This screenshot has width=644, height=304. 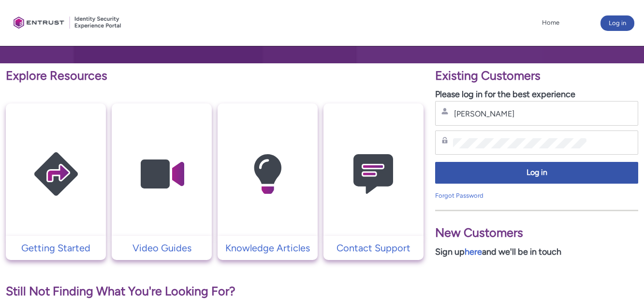 What do you see at coordinates (373, 247) in the screenshot?
I see `p: Contact Support` at bounding box center [373, 247].